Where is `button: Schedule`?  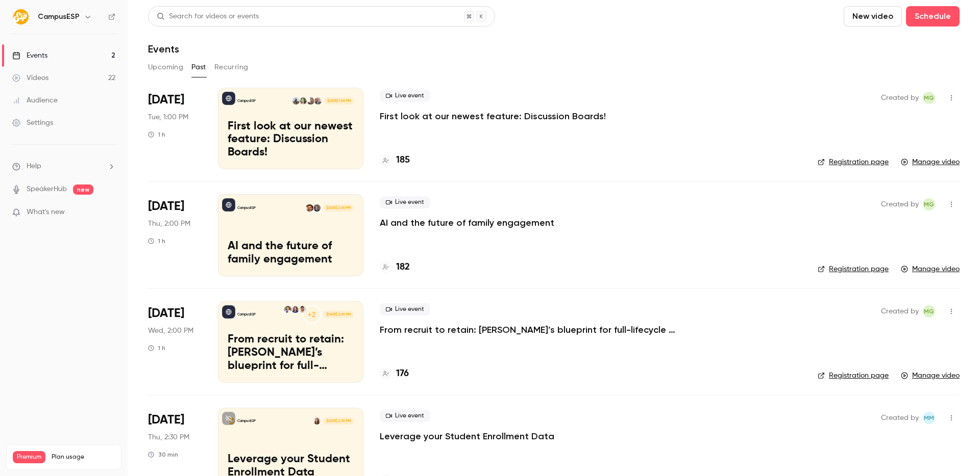 button: Schedule is located at coordinates (932, 17).